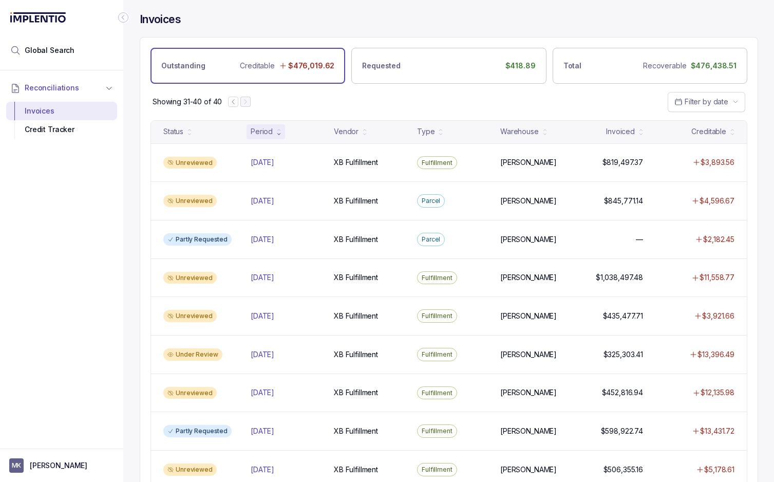 Image resolution: width=774 pixels, height=482 pixels. What do you see at coordinates (701, 102) in the screenshot?
I see `search: Date Range Picker` at bounding box center [701, 102].